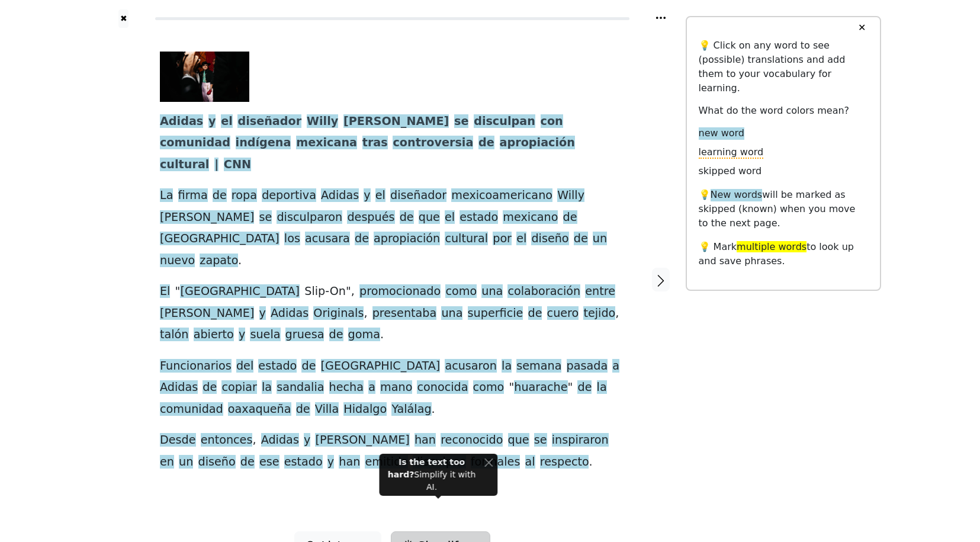 The height and width of the screenshot is (542, 980). Describe the element at coordinates (731, 152) in the screenshot. I see `span: learning word` at that location.